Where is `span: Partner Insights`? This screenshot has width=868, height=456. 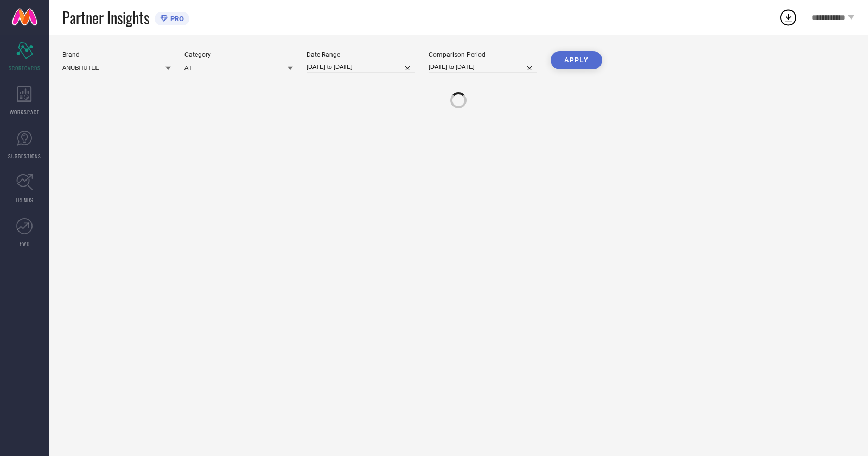
span: Partner Insights is located at coordinates (106, 17).